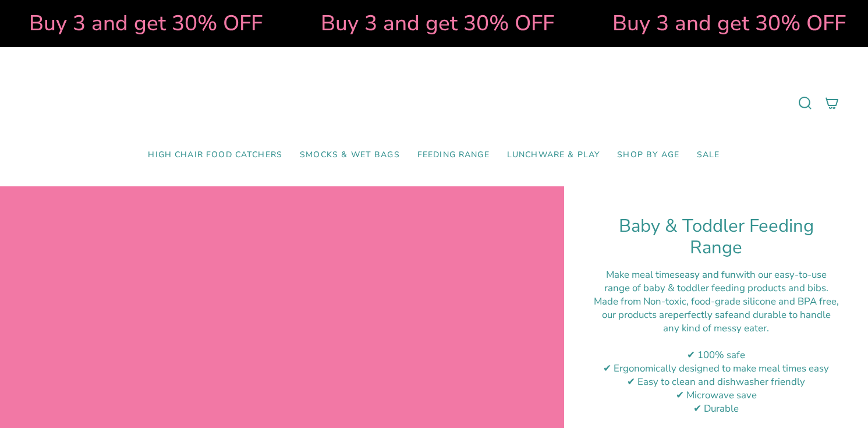 The width and height of the screenshot is (868, 428). Describe the element at coordinates (215, 155) in the screenshot. I see `span: High Chair Food Catchers` at that location.